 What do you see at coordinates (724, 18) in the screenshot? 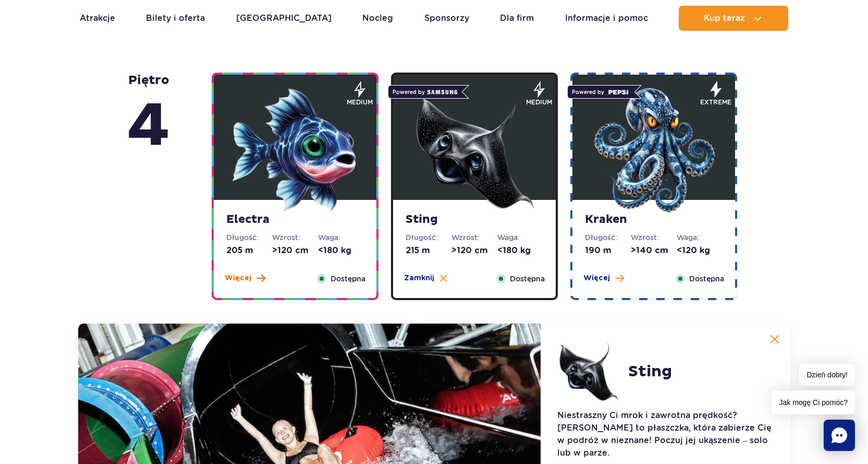
I see `span: Kup teraz` at bounding box center [724, 18].